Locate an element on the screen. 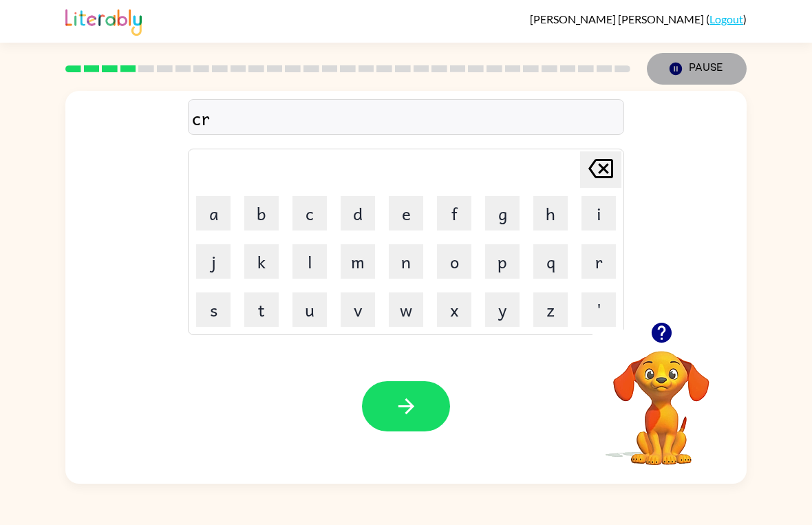 The image size is (812, 525). button: u is located at coordinates (310, 310).